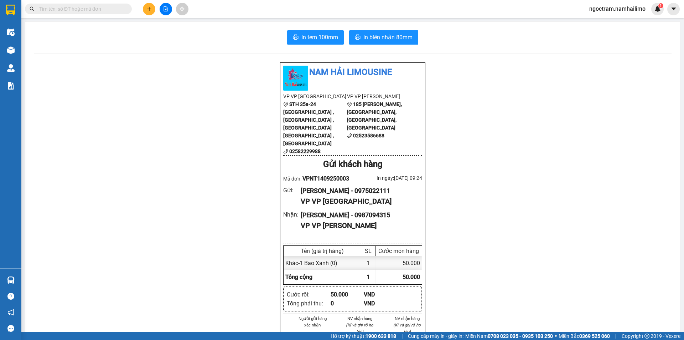  What do you see at coordinates (647, 336) in the screenshot?
I see `span: copyright` at bounding box center [647, 336].